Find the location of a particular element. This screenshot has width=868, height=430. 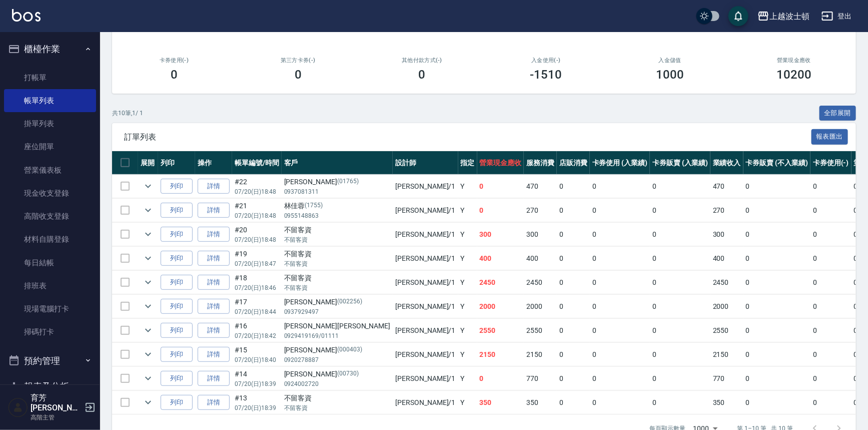

img: Logo is located at coordinates (26, 15).